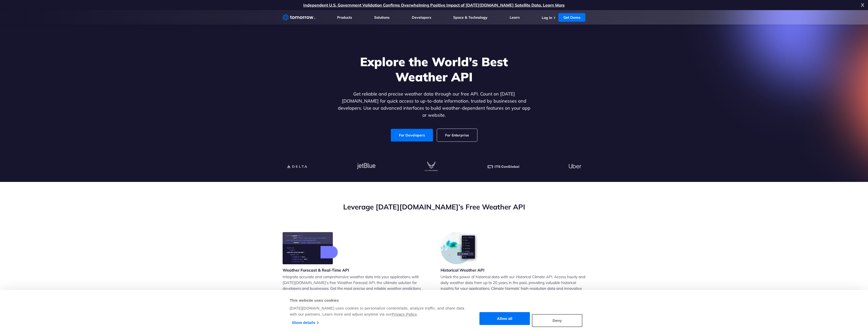 Image resolution: width=868 pixels, height=333 pixels. Describe the element at coordinates (377, 300) in the screenshot. I see `div: This website uses cookies` at that location.